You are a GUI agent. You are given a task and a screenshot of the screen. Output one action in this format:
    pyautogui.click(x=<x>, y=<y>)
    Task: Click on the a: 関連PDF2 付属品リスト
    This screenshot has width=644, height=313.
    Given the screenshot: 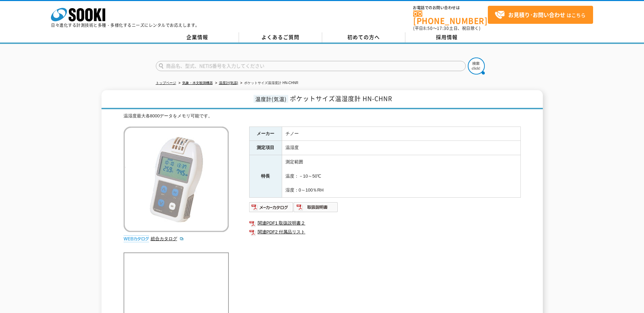 What is the action you would take?
    pyautogui.click(x=385, y=232)
    